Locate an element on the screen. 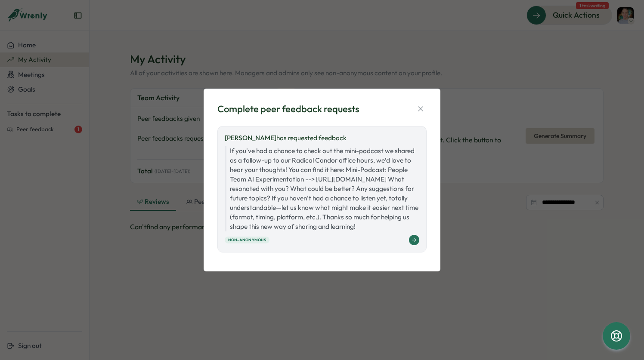  div: Complete peer feedback requests is located at coordinates (288, 109).